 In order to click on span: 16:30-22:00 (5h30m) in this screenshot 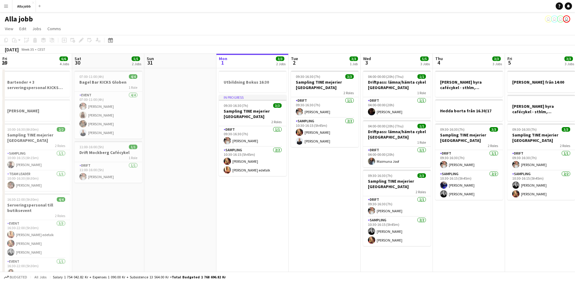, I will do `click(23, 199)`.